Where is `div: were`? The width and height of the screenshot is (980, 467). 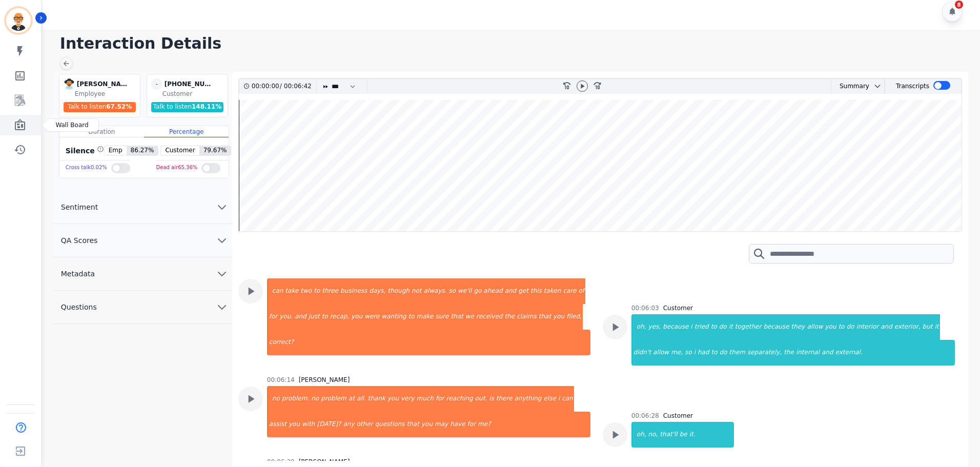
div: were is located at coordinates (372, 317).